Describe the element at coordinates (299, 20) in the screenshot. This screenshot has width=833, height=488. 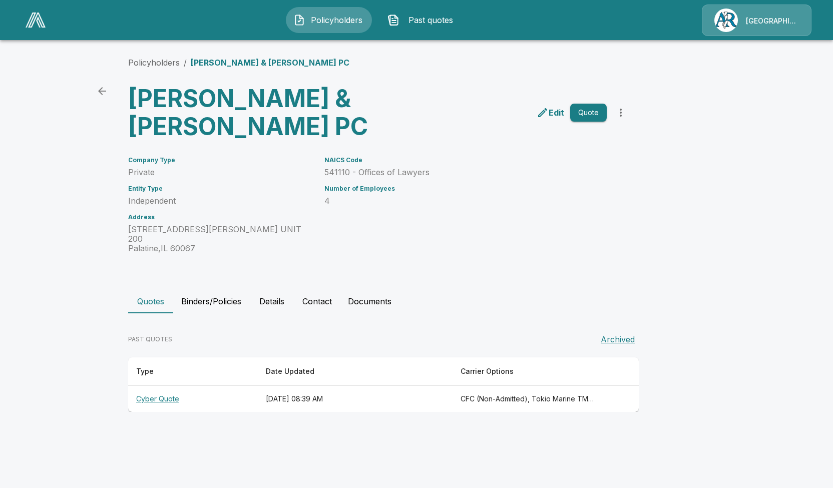
I see `img: Policyholders Icon` at that location.